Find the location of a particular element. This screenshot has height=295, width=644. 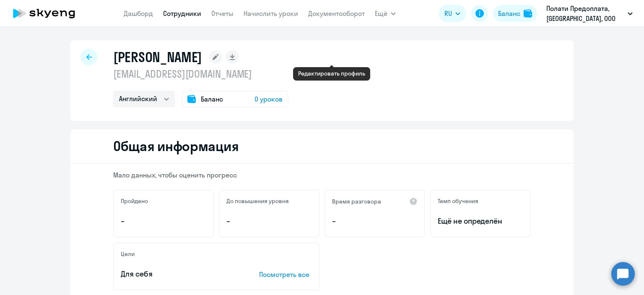

button: RU is located at coordinates (452, 14).